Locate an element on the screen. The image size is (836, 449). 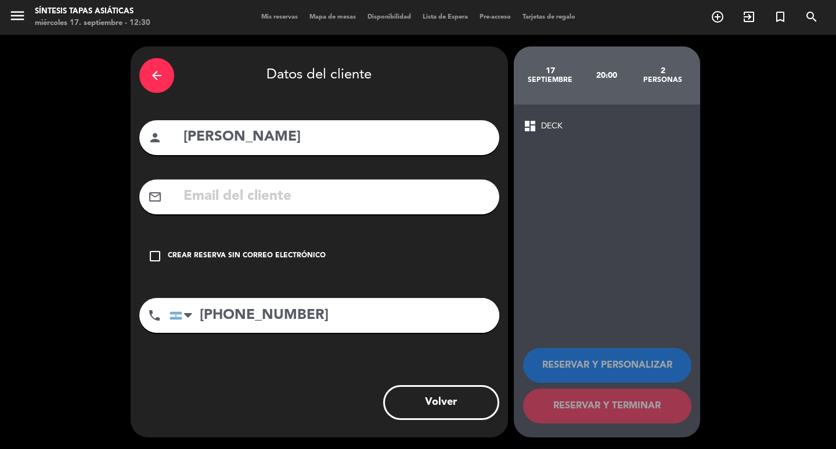
input: Número de teléfono... is located at coordinates (335, 315).